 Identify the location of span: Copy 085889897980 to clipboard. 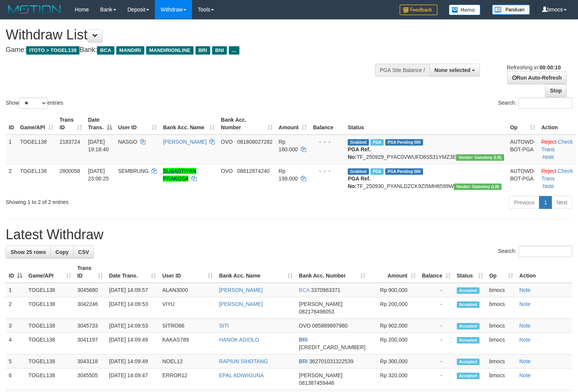
(329, 325).